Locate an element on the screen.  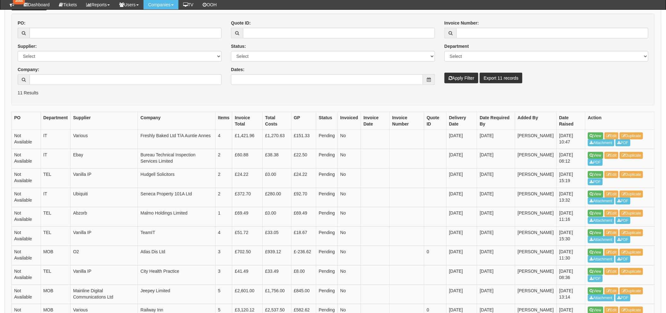
button: Apply Filter is located at coordinates (461, 78).